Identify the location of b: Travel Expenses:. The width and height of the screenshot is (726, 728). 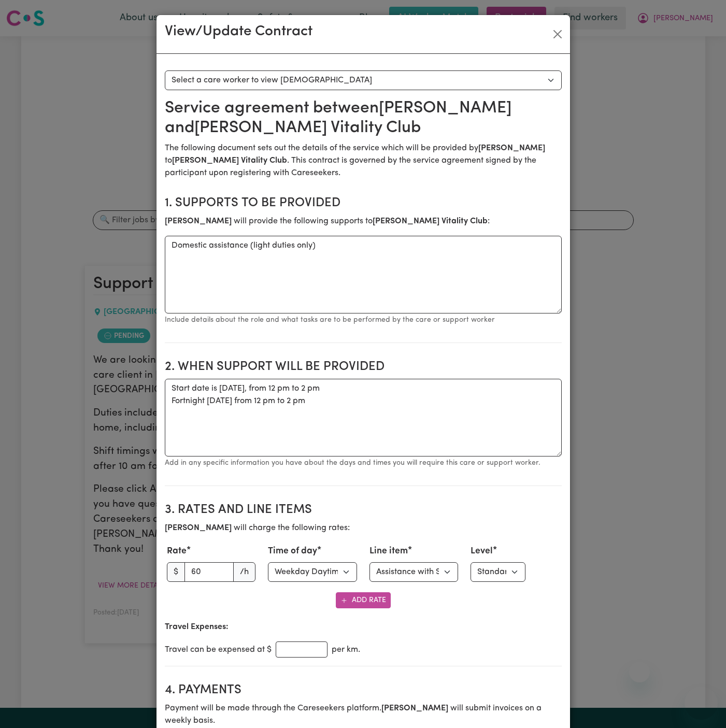
(196, 627).